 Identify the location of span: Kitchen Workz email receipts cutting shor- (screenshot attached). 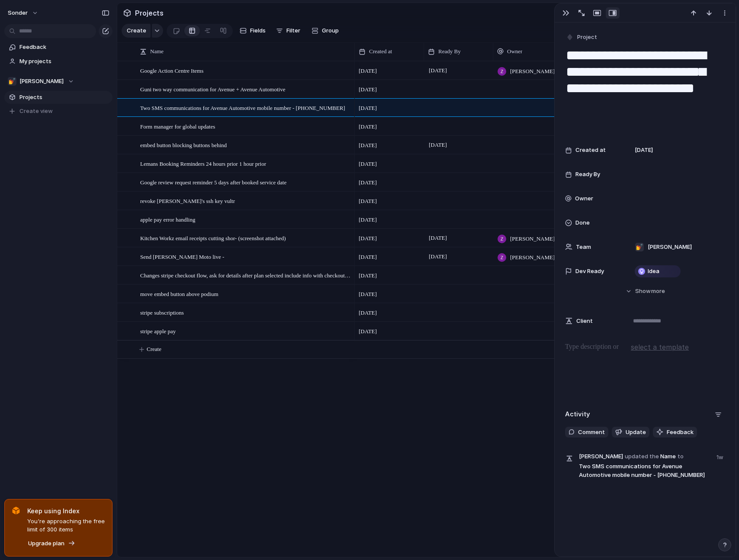
(213, 237).